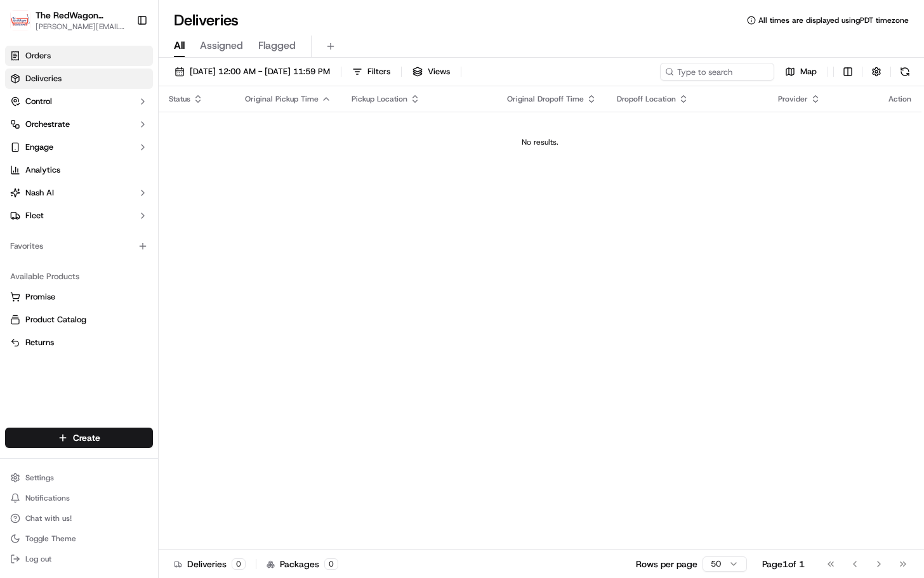  I want to click on a: 📗Knowledge Base, so click(55, 290).